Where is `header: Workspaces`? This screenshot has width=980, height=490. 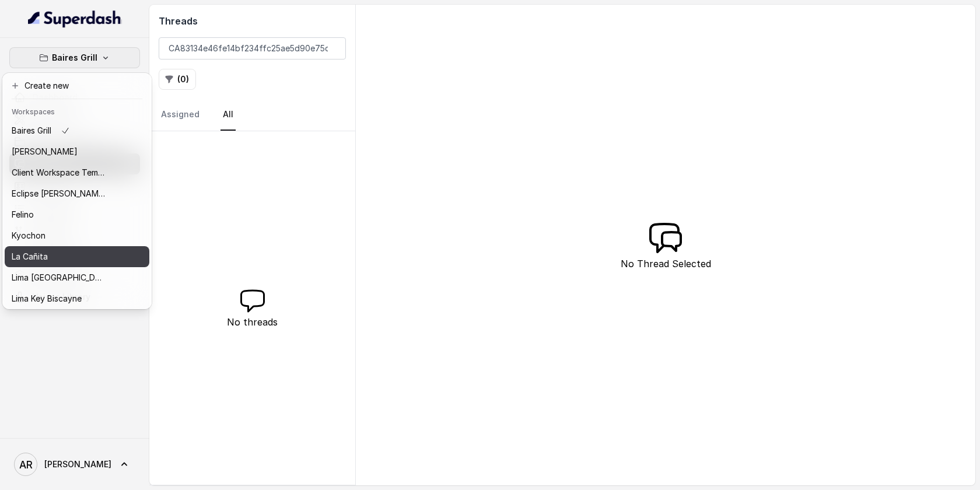 header: Workspaces is located at coordinates (77, 111).